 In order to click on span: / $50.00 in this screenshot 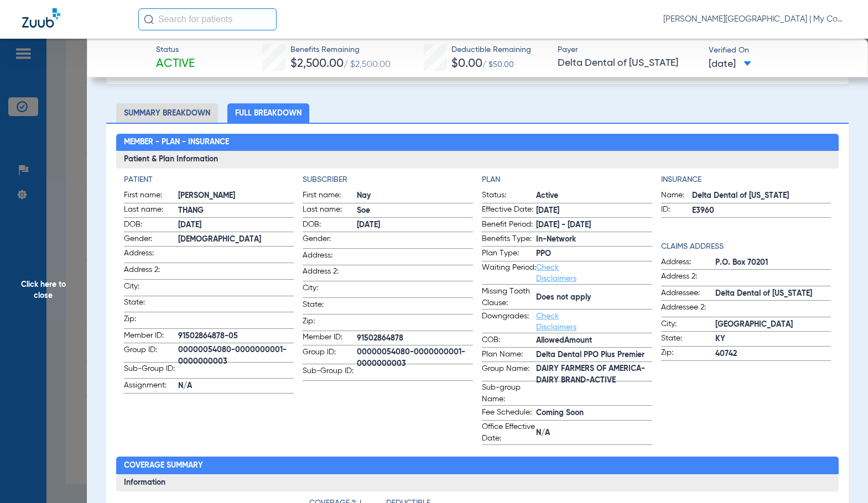, I will do `click(498, 65)`.